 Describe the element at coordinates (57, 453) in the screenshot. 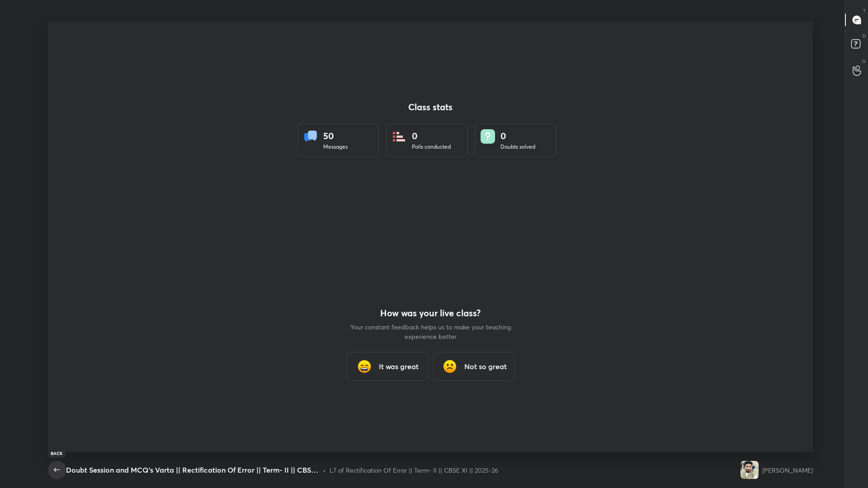

I see `div: Back` at that location.